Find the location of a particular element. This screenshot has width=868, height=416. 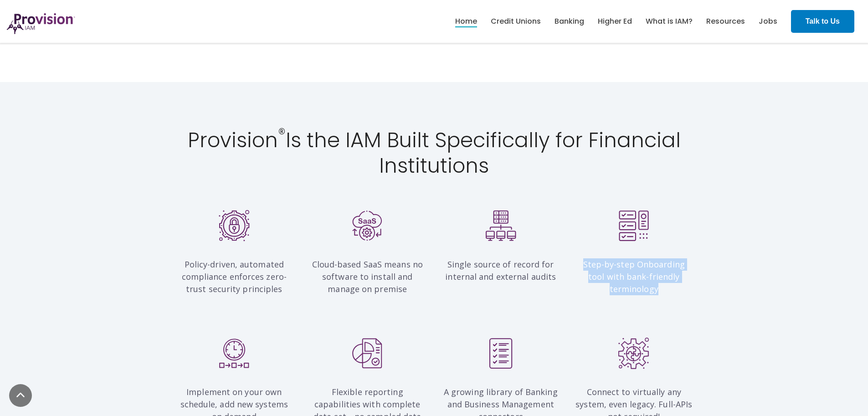

a: Resources is located at coordinates (725, 22).